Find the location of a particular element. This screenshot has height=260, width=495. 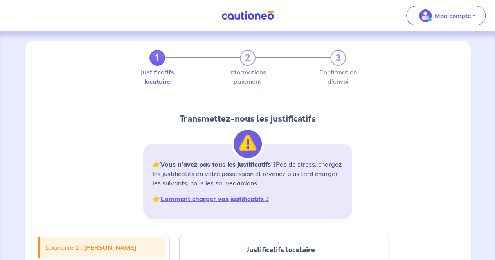

a: Comment charger vos justificatifs ? is located at coordinates (214, 199).